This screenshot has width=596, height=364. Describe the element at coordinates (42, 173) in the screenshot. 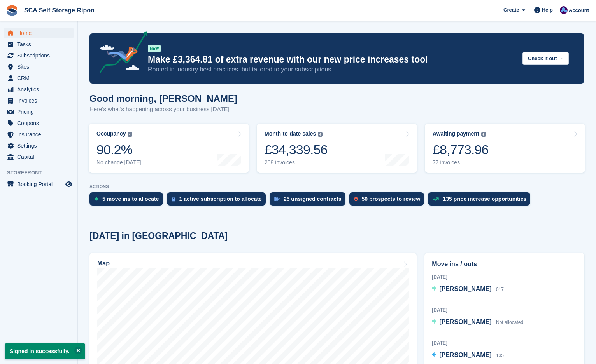

I see `span: Storefront` at that location.